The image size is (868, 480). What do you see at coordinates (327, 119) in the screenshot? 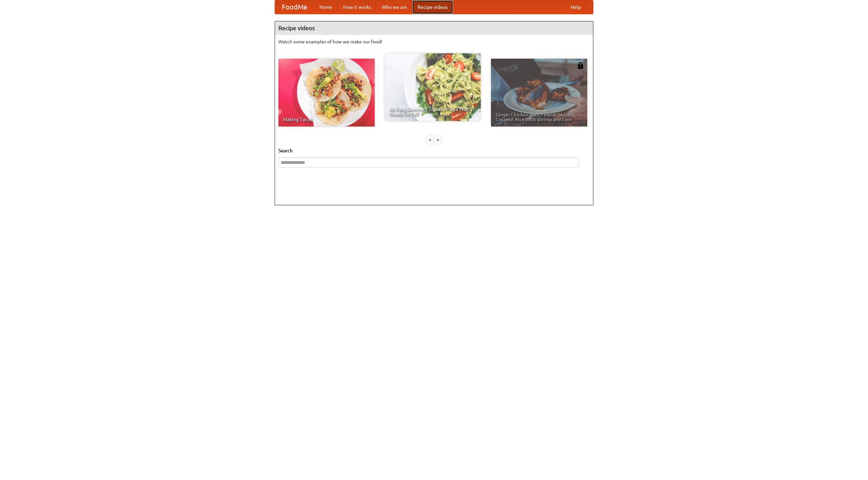
I see `span: Making Tacos` at bounding box center [327, 119].